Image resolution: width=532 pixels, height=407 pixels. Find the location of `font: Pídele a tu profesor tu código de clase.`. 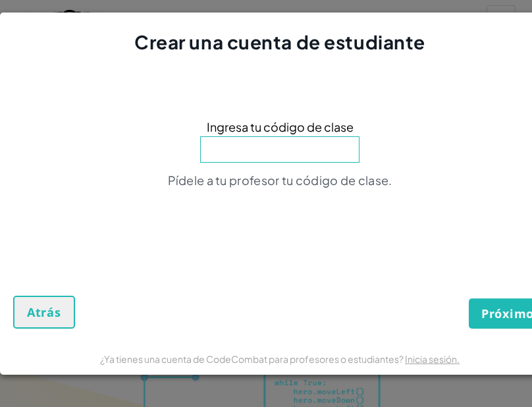

font: Pídele a tu profesor tu código de clase. is located at coordinates (280, 179).